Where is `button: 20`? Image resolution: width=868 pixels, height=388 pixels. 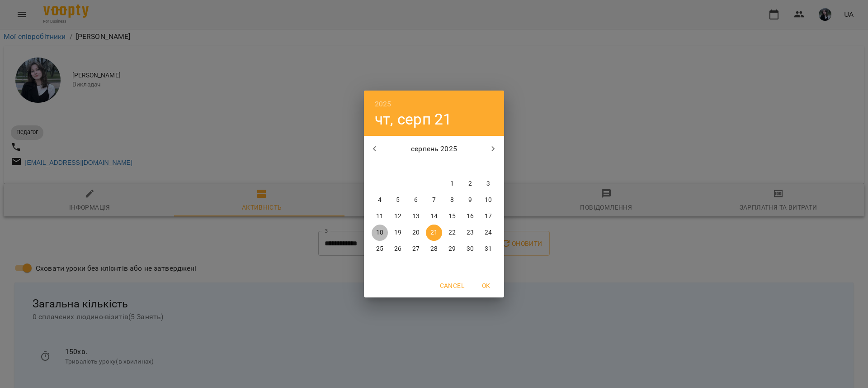 button: 20 is located at coordinates (416, 233).